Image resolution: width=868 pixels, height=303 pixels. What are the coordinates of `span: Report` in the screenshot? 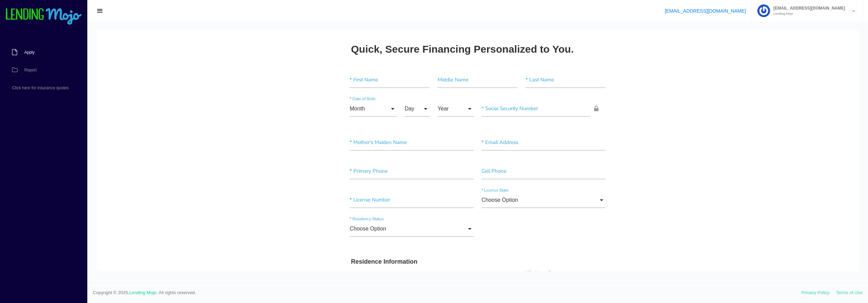 It's located at (31, 70).